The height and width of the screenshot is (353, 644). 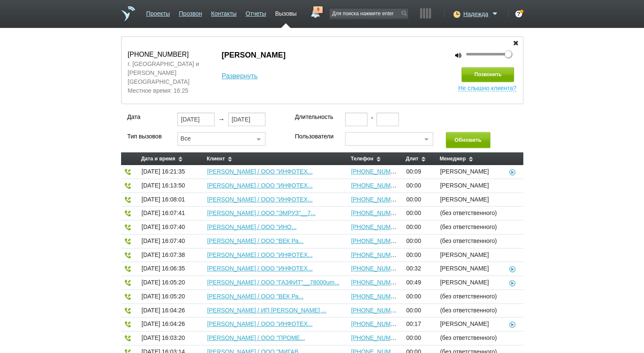 What do you see at coordinates (419, 283) in the screenshot?
I see `span: 00:49` at bounding box center [419, 283].